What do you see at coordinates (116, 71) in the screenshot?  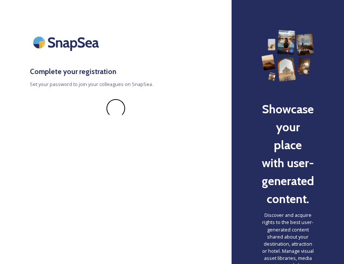 I see `h3: Complete your registration` at bounding box center [116, 71].